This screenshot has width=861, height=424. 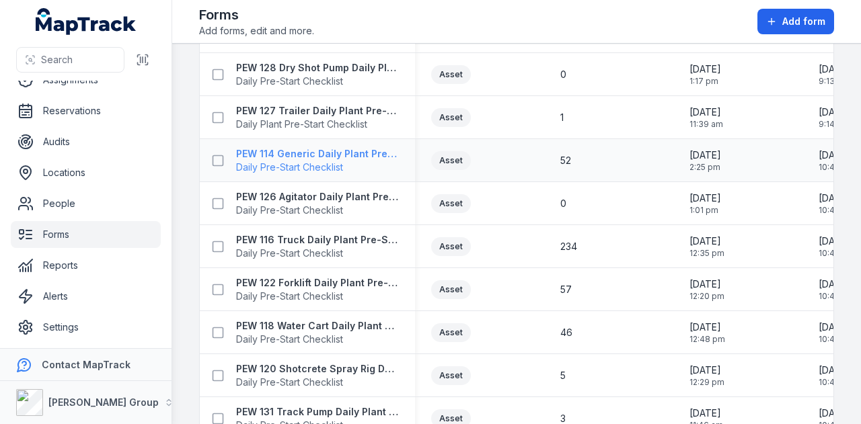 I want to click on time: 08/11/2024, 12:20:25 pm, so click(x=707, y=290).